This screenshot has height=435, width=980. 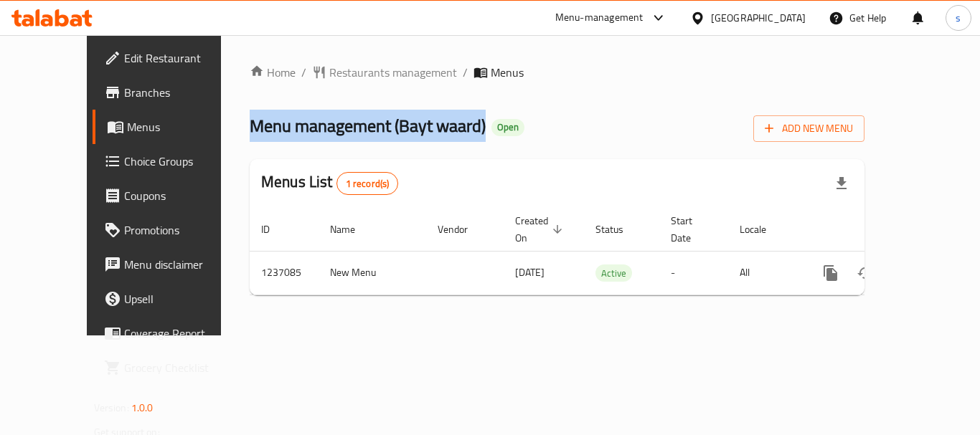 What do you see at coordinates (171, 265) in the screenshot?
I see `a: Menu disclaimer` at bounding box center [171, 265].